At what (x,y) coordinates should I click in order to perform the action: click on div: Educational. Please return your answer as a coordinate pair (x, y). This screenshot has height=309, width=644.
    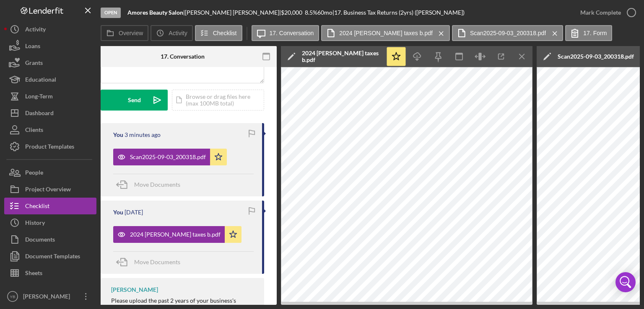
    Looking at the image, I should click on (41, 80).